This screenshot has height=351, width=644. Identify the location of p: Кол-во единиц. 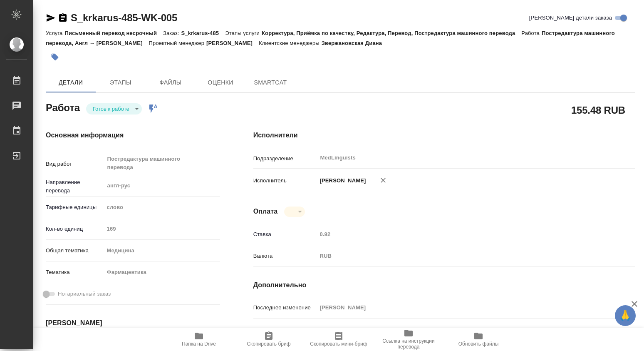
(75, 229).